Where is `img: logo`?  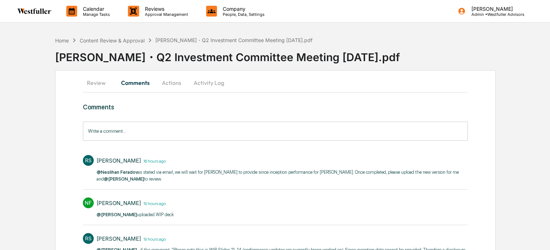
img: logo is located at coordinates (35, 11).